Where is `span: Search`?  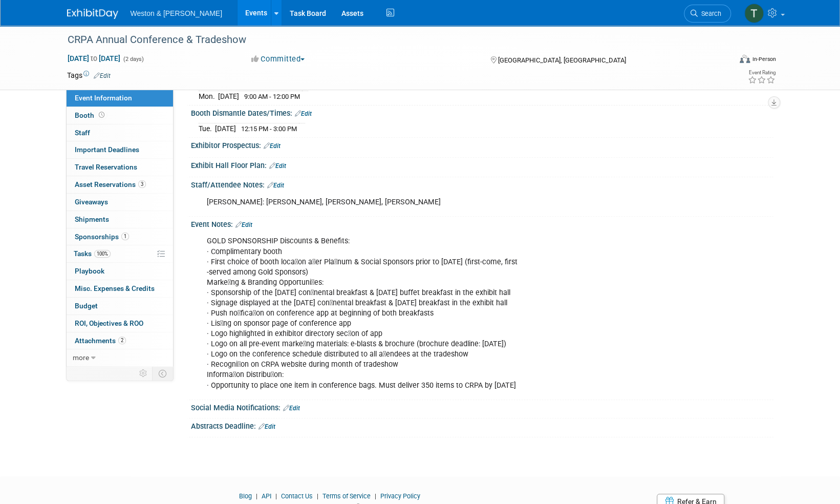 span: Search is located at coordinates (710, 13).